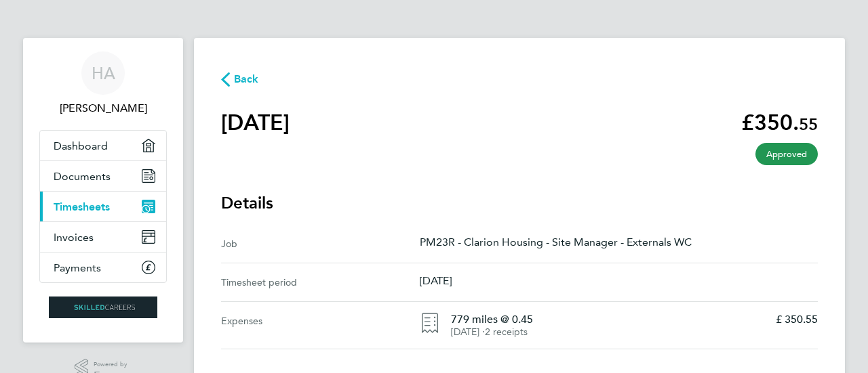 This screenshot has height=373, width=868. What do you see at coordinates (618, 242) in the screenshot?
I see `p: PM23R - Clarion Housing - Site Manager - Externals WC` at bounding box center [618, 242].